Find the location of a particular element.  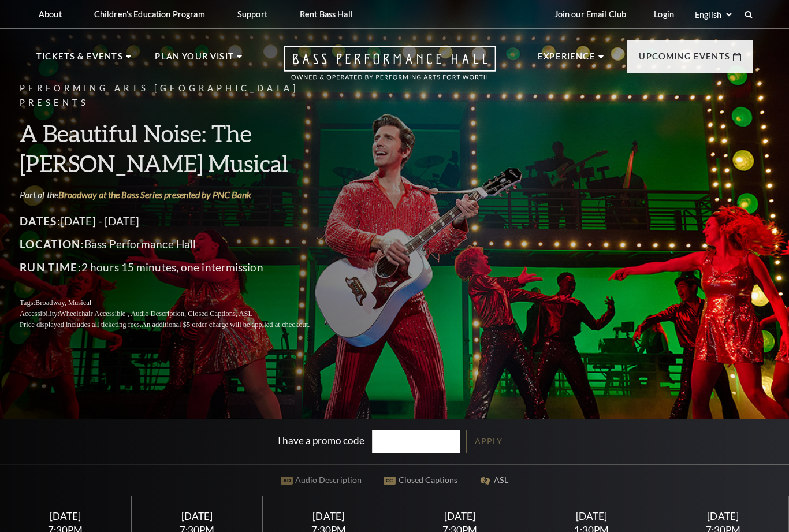

span: Broadway, Musical is located at coordinates (80, 303).